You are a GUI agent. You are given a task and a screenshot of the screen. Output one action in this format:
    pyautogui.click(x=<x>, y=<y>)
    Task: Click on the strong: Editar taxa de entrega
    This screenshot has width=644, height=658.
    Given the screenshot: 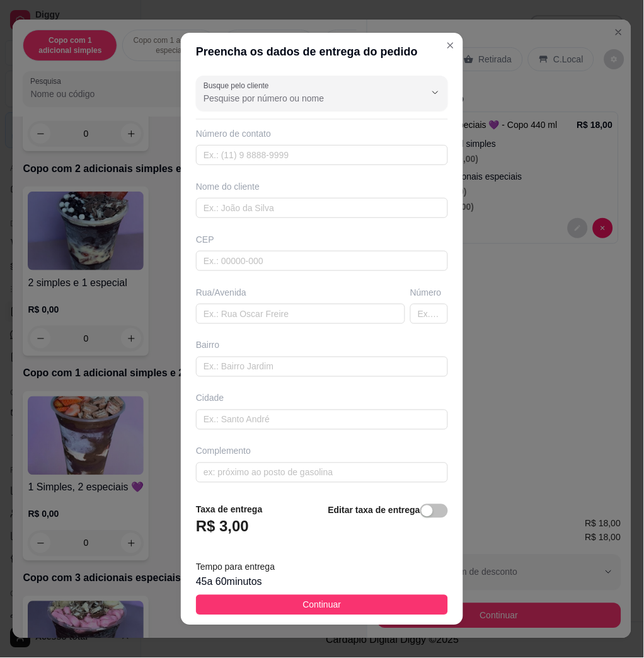 What is the action you would take?
    pyautogui.click(x=374, y=510)
    